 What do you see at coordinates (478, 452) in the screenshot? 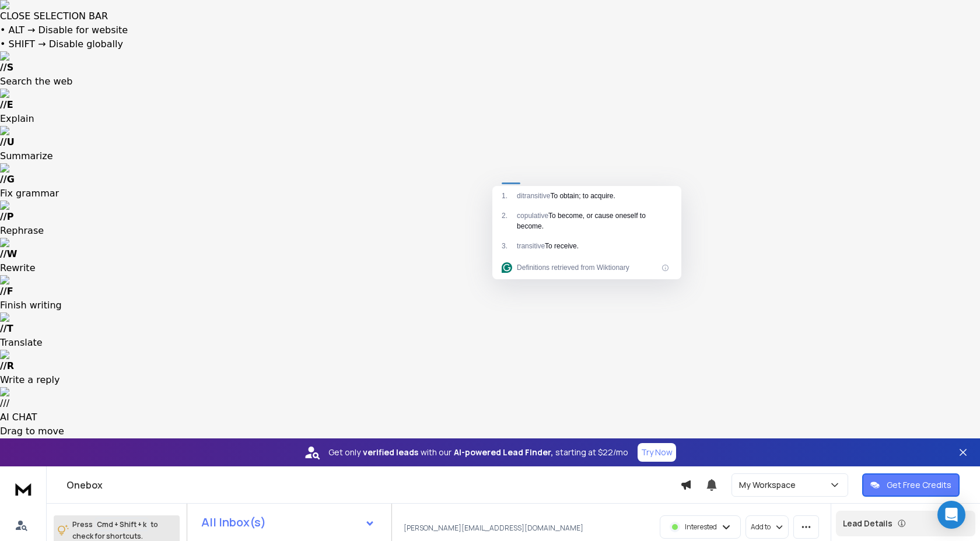
I see `p: Get only with our starting at $22/mo` at bounding box center [478, 452].